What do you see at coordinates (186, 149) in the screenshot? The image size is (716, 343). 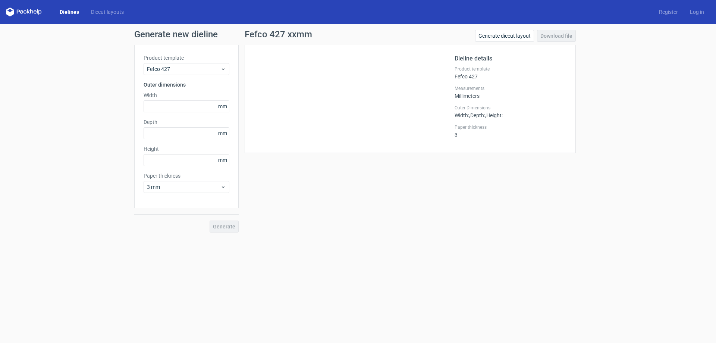 I see `label: Height` at bounding box center [186, 149].